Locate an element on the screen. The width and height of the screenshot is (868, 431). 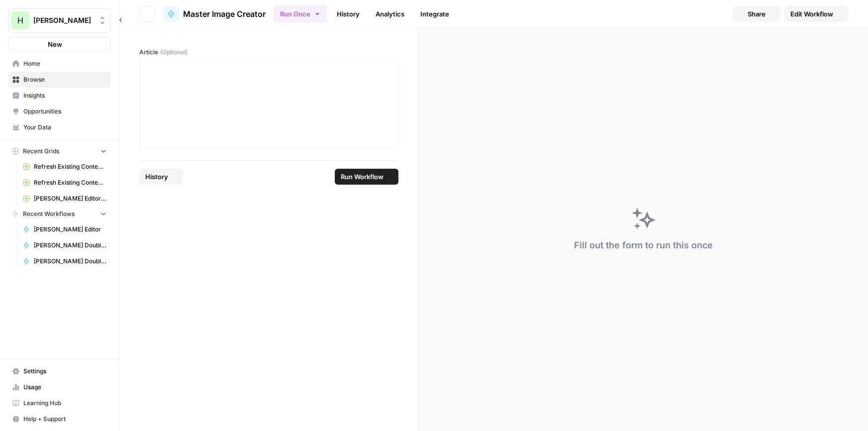
span: Opportunities is located at coordinates (65, 111).